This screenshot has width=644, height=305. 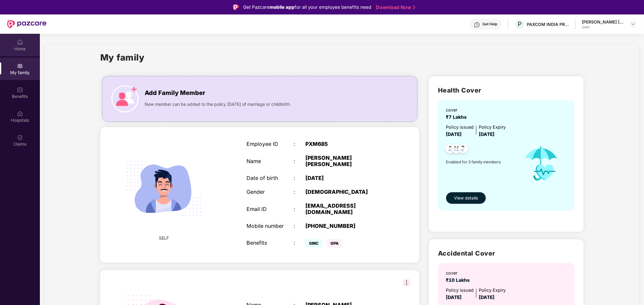 What do you see at coordinates (507, 253) in the screenshot?
I see `h2: Accidental Cover` at bounding box center [507, 253].